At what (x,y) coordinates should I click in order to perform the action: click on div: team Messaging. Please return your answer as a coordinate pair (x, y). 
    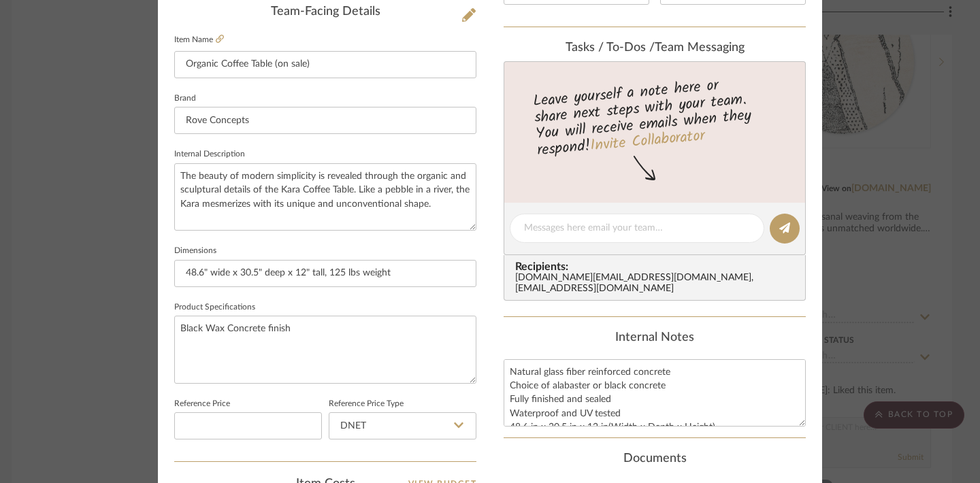
    Looking at the image, I should click on (654, 48).